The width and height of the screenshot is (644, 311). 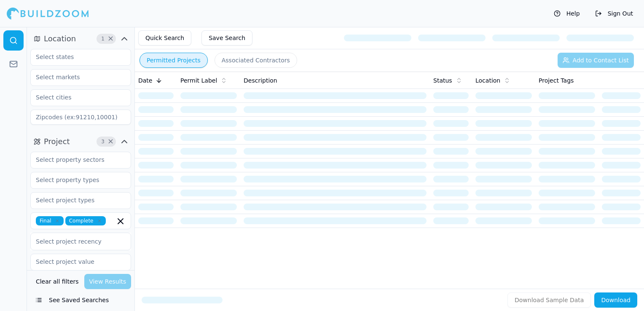 I want to click on span: Final, so click(x=50, y=221).